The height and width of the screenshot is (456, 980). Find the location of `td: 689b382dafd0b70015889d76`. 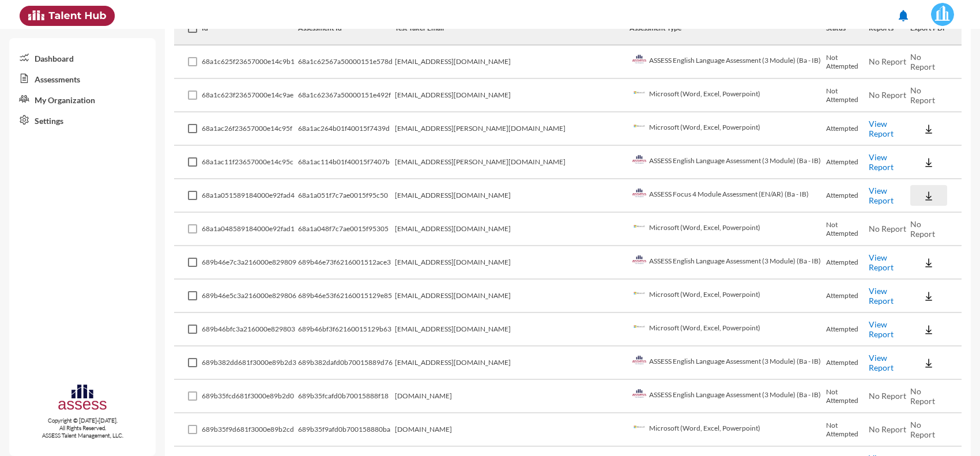

td: 689b382dafd0b70015889d76 is located at coordinates (347, 363).